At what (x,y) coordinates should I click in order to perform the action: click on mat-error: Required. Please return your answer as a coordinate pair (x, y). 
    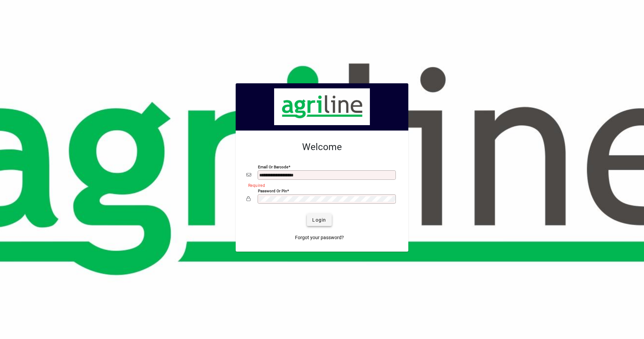
    Looking at the image, I should click on (320, 185).